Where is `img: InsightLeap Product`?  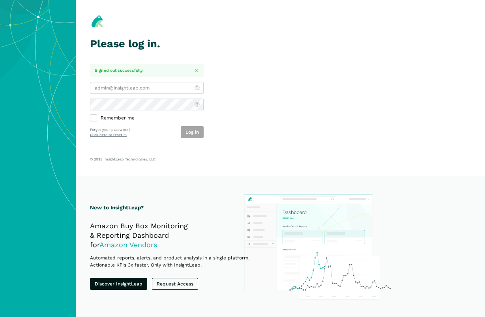
img: InsightLeap Product is located at coordinates (317, 247).